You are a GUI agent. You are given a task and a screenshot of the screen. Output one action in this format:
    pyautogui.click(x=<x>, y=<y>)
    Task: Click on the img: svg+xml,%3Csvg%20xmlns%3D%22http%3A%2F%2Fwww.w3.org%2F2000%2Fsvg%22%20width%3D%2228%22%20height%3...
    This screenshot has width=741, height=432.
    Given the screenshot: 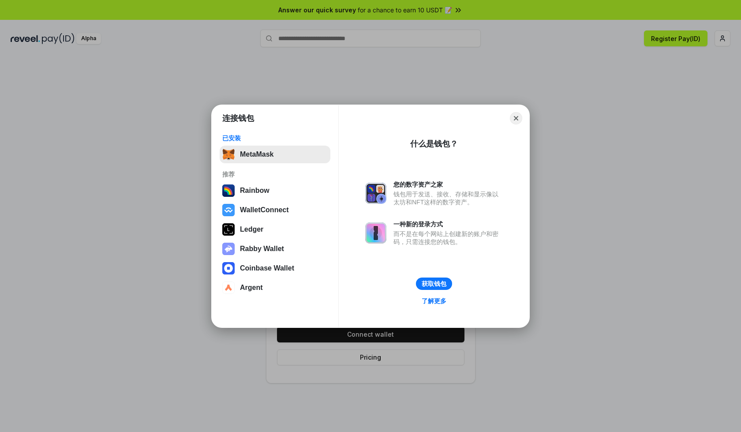 What is the action you would take?
    pyautogui.click(x=229, y=229)
    